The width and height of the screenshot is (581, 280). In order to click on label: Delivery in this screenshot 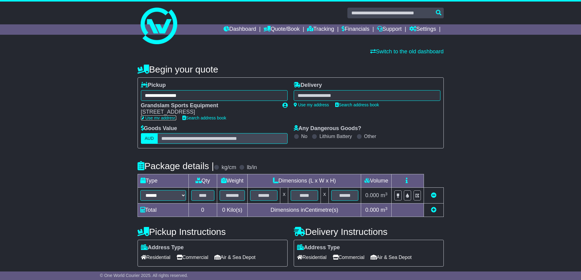, I will do `click(308, 85)`.